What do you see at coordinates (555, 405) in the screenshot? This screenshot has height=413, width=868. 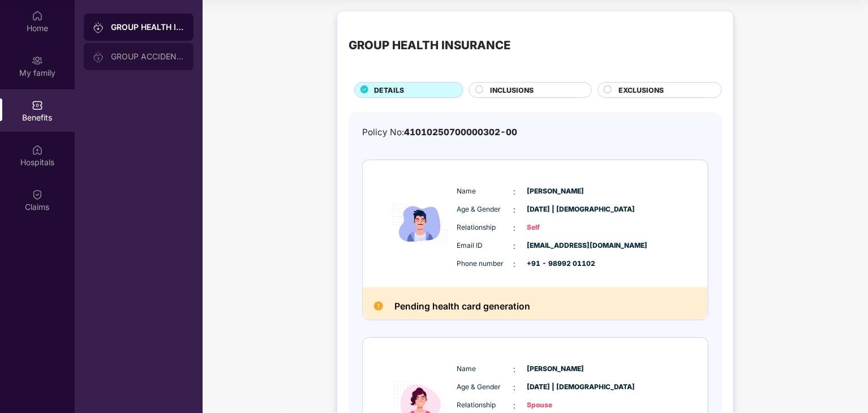 I see `span: Spouse` at bounding box center [555, 405].